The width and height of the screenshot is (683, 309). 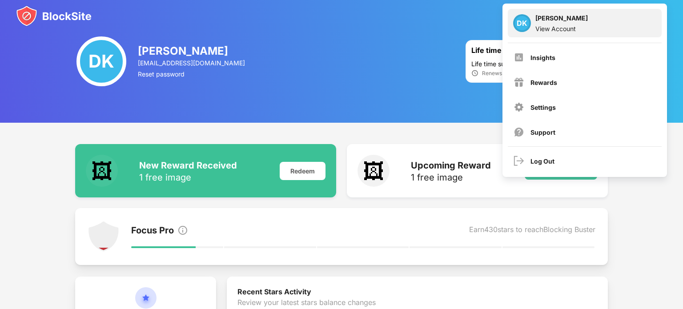 I want to click on div: View Account, so click(x=561, y=28).